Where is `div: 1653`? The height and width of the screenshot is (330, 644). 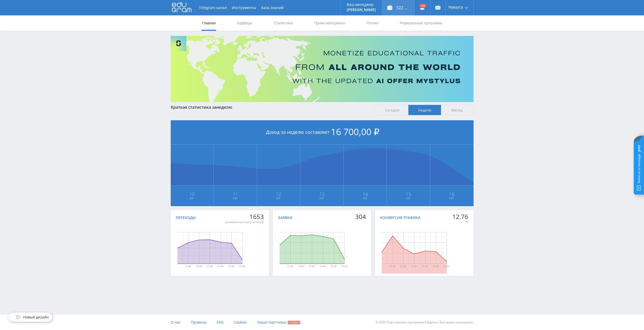
div: 1653 is located at coordinates (244, 217).